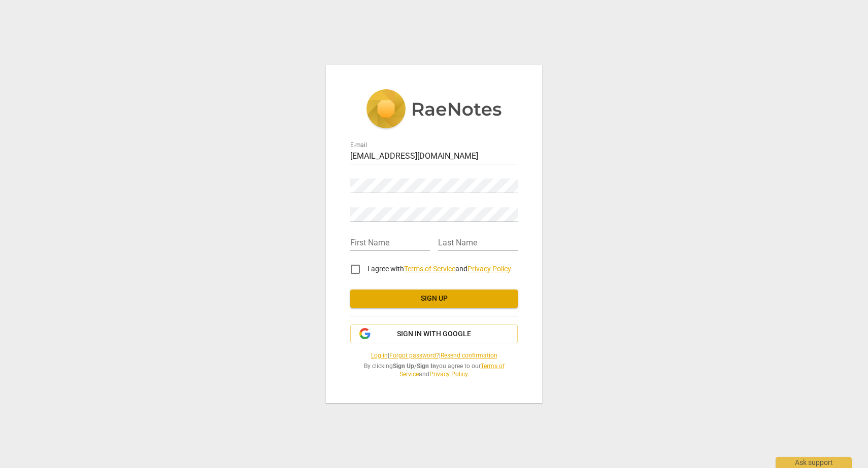  I want to click on b: Sign Up, so click(403, 366).